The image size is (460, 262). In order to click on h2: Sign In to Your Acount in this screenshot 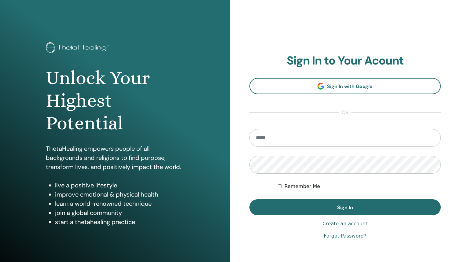, I will do `click(345, 61)`.